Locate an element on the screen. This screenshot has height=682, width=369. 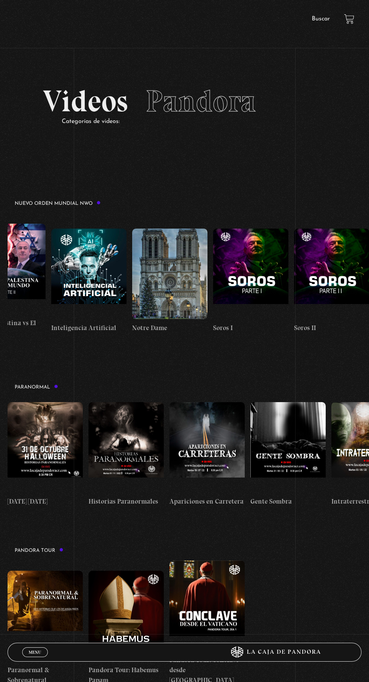
h4: Inteligencia Artificial is located at coordinates (89, 328).